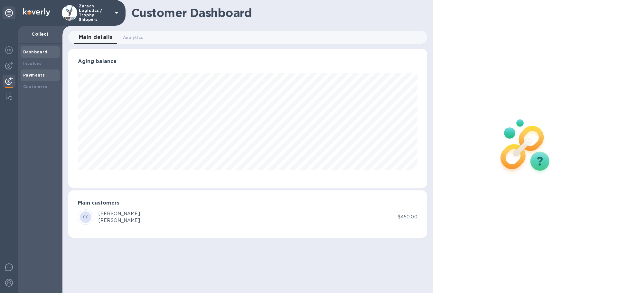 This screenshot has width=618, height=293. What do you see at coordinates (96, 37) in the screenshot?
I see `span: Main details` at bounding box center [96, 37].